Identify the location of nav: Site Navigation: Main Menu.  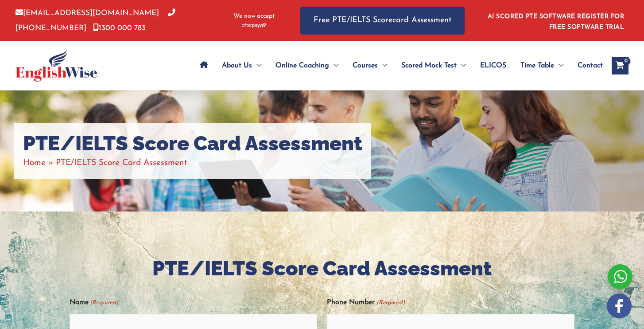
(398, 66).